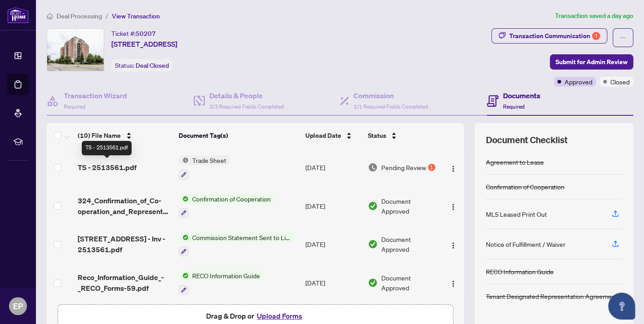  I want to click on img: IMG-N12277764_1.jpg, so click(76, 50).